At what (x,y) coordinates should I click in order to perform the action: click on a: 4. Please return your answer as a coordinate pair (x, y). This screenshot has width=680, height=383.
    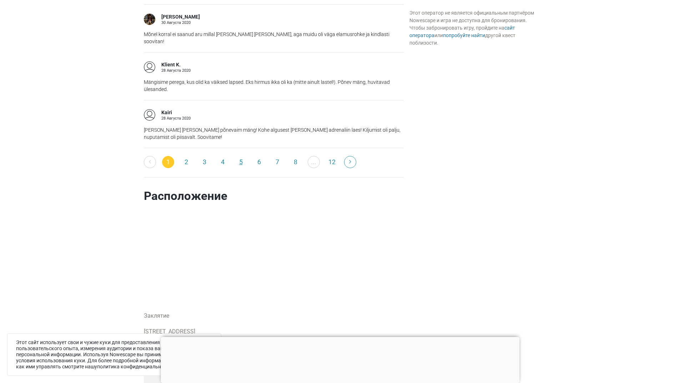
    Looking at the image, I should click on (223, 162).